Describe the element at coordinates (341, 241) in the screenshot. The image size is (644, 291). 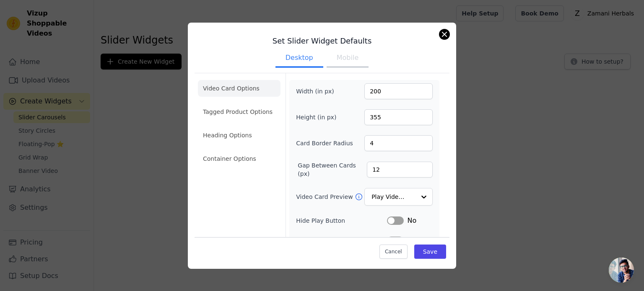
I see `label: Hide Arrows` at that location.